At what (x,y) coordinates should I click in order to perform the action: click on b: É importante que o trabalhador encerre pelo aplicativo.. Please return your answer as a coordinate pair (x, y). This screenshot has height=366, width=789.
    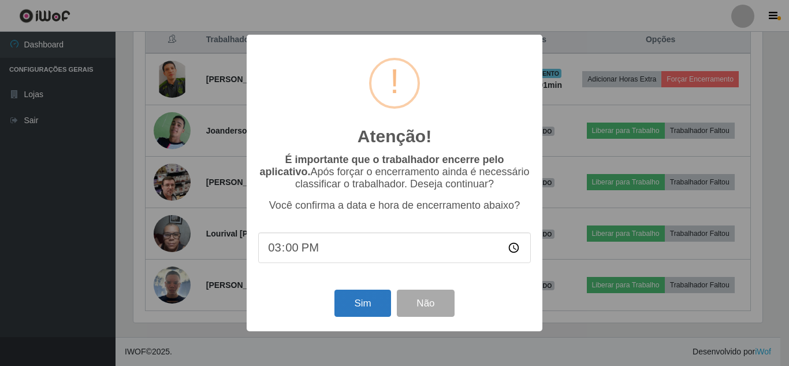
    Looking at the image, I should click on (381, 165).